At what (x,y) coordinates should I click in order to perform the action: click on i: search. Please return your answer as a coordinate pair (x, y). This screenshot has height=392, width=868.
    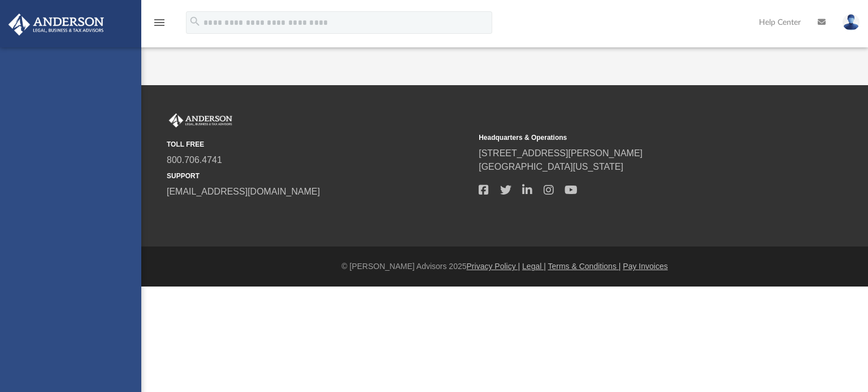
    Looking at the image, I should click on (195, 22).